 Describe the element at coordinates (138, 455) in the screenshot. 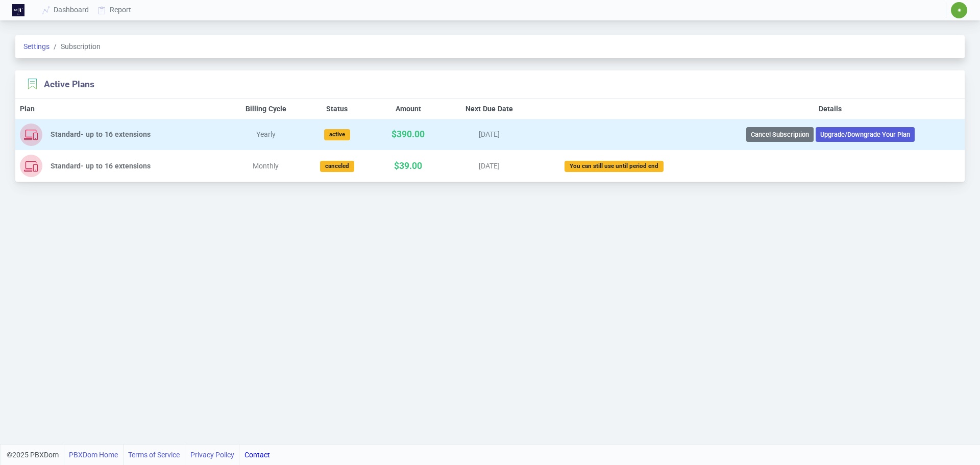

I see `div: ©2025 PBXDom` at that location.